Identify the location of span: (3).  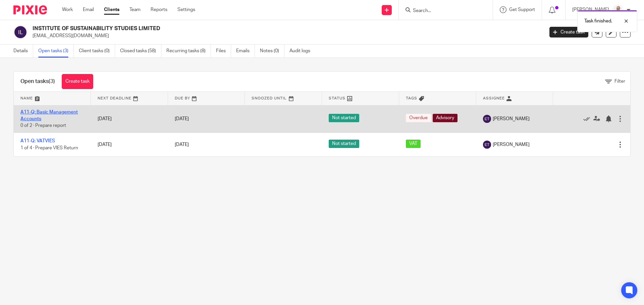
(52, 81).